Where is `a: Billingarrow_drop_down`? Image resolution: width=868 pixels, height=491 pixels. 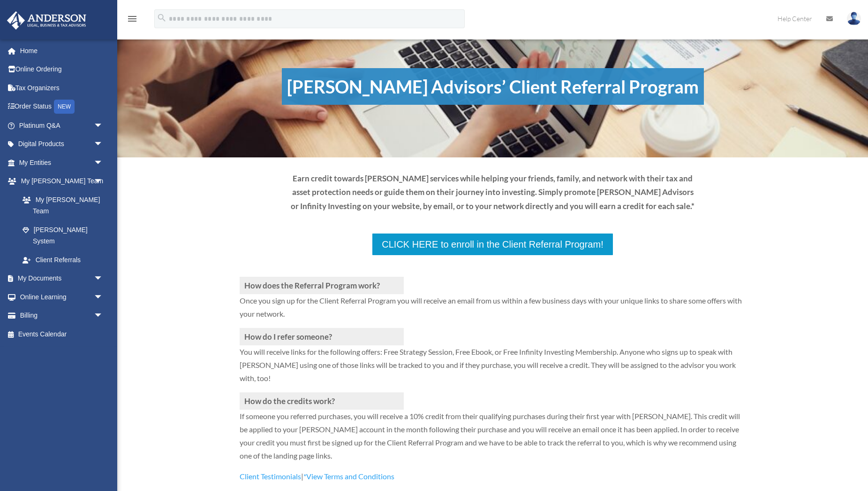 a: Billingarrow_drop_down is located at coordinates (62, 315).